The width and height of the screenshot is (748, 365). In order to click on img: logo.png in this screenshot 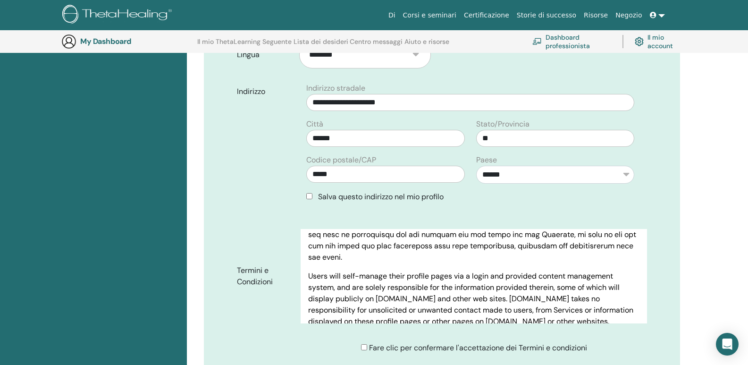, I will do `click(118, 15)`.